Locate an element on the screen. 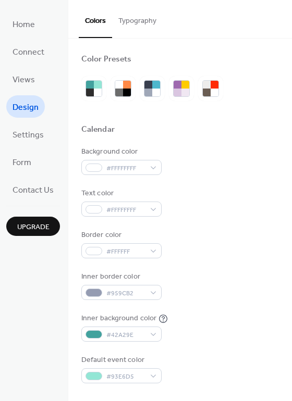 This screenshot has width=292, height=401. span: Upgrade is located at coordinates (33, 227).